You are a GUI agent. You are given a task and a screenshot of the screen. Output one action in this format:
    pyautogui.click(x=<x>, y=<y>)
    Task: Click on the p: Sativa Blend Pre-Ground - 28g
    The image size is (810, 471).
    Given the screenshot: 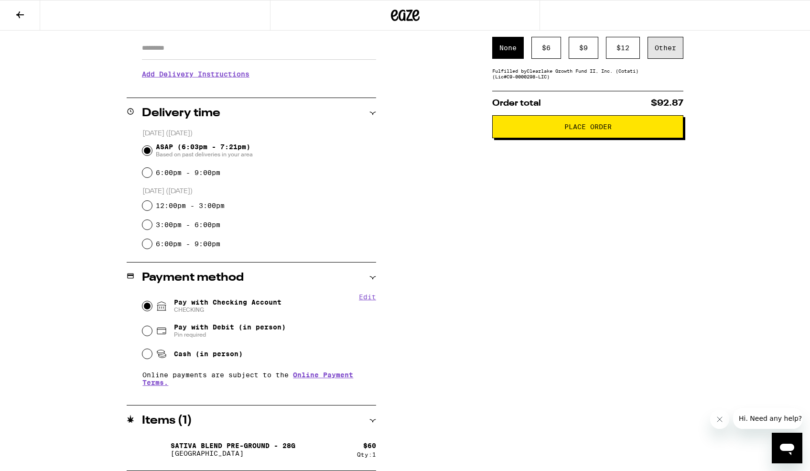 What is the action you would take?
    pyautogui.click(x=233, y=446)
    